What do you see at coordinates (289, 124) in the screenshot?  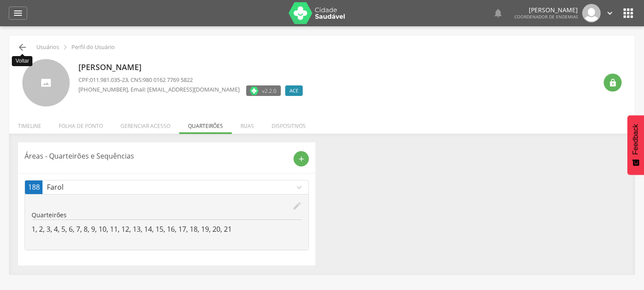 I see `li: Dispositivos` at bounding box center [289, 124].